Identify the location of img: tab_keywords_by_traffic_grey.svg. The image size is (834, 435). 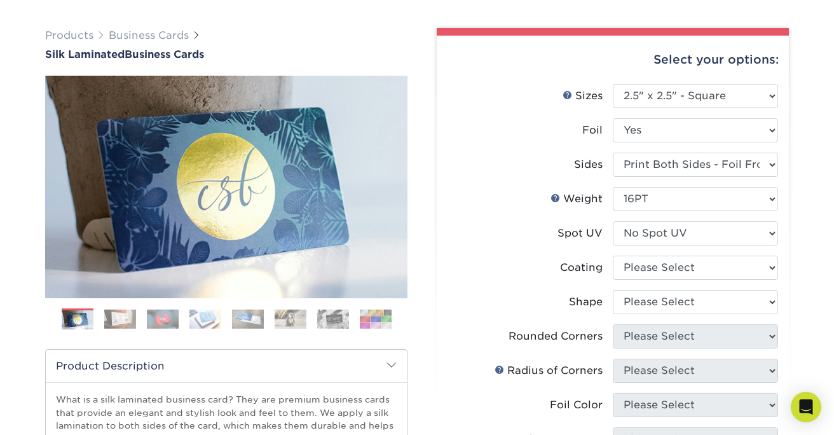
(132, 79).